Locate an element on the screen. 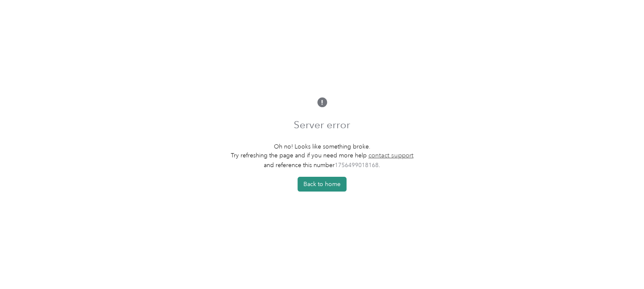 This screenshot has height=289, width=644. button: Back to home is located at coordinates (322, 184).